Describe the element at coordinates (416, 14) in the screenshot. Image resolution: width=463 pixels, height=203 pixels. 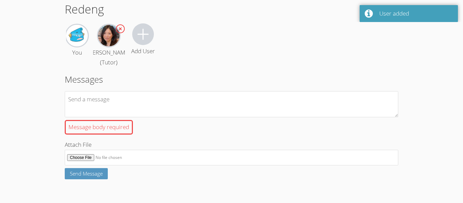
I see `div: User added` at that location.